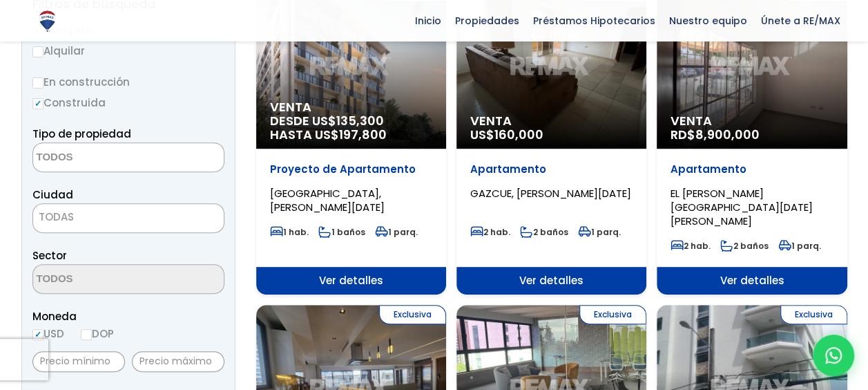 This screenshot has height=390, width=868. I want to click on span: Moneda, so click(128, 316).